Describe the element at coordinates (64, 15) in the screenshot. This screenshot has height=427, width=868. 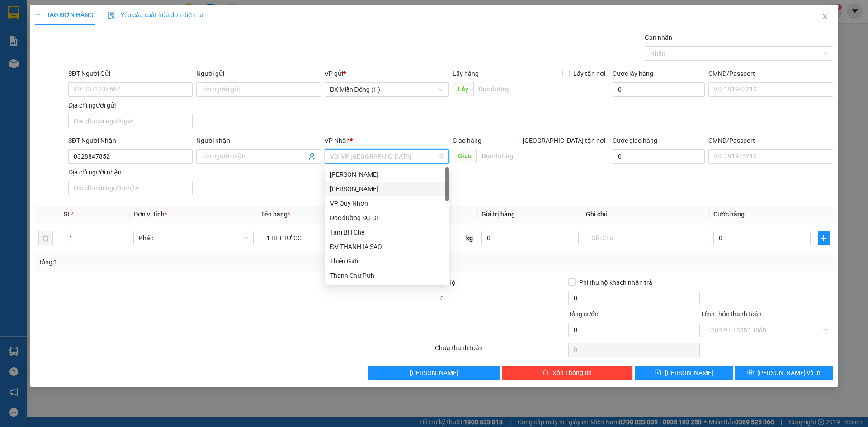
I see `span: TẠO ĐƠN HÀNG` at that location.